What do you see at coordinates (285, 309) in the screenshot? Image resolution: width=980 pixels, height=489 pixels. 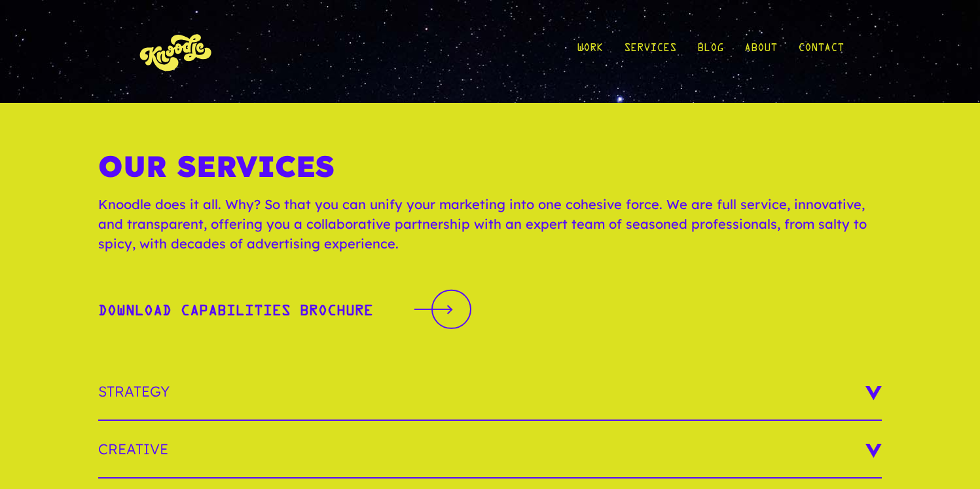 I see `a: Download Capabilities BrochureDownload Capabilities Brochure` at bounding box center [285, 309].